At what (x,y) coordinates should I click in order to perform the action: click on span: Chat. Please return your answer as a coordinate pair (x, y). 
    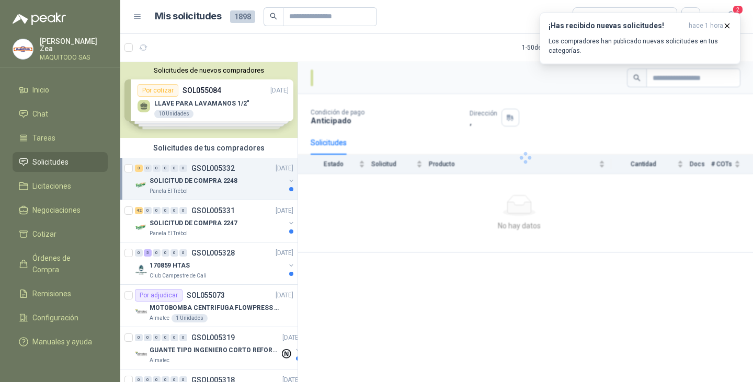
    Looking at the image, I should click on (40, 114).